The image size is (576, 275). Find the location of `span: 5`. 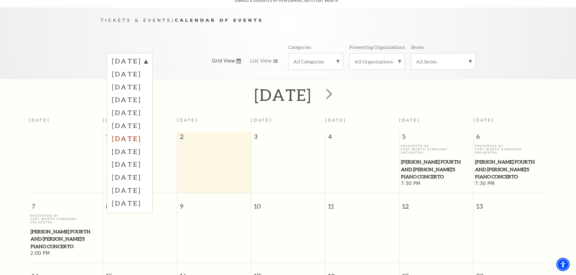

span: 5 is located at coordinates (436, 138).